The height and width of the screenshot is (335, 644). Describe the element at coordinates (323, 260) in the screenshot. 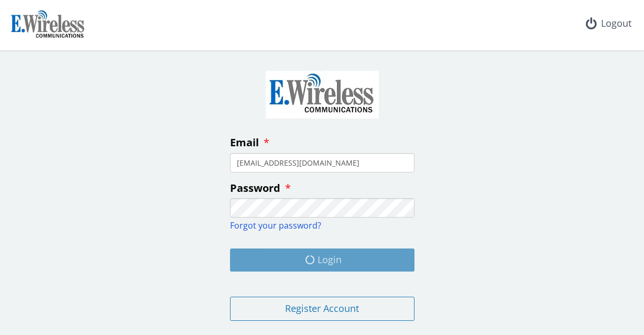

I see `button: Login` at that location.